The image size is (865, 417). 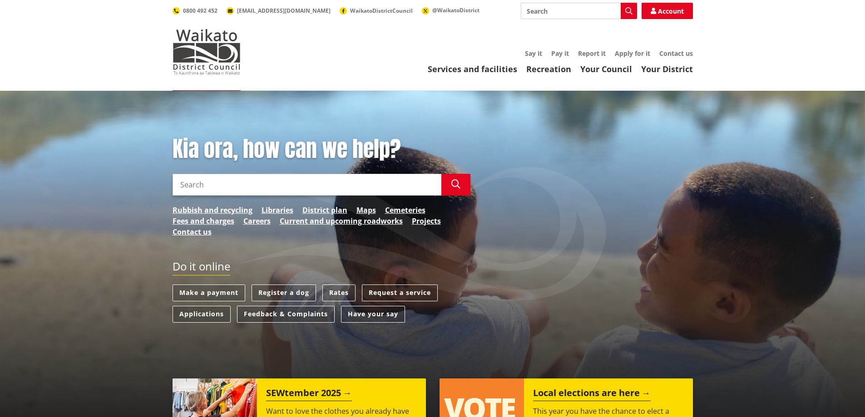 I want to click on h2: Do it online, so click(x=201, y=268).